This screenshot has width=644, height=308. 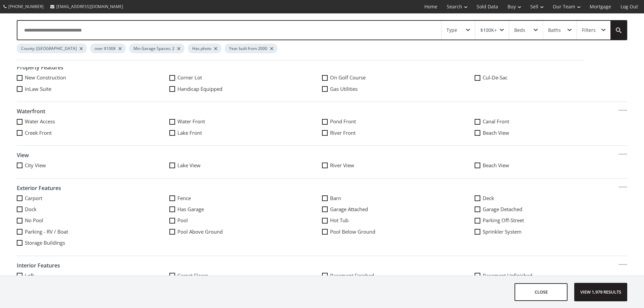 What do you see at coordinates (245, 220) in the screenshot?
I see `label: Pool` at bounding box center [245, 220].